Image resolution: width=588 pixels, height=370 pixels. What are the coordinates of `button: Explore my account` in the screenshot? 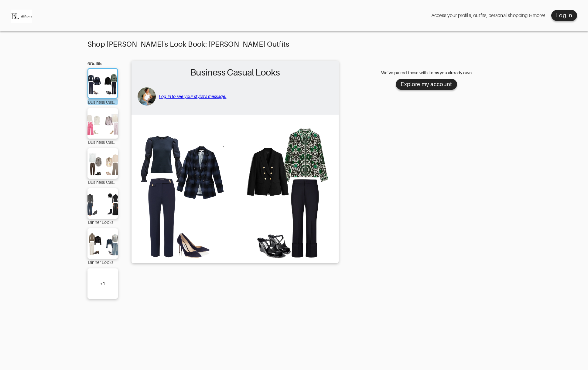 It's located at (426, 84).